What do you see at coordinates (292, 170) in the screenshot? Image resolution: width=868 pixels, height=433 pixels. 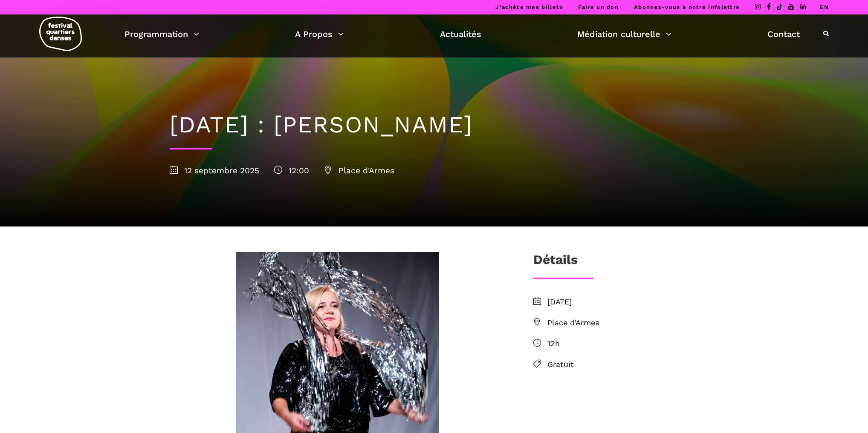 I see `span: 12:00` at bounding box center [292, 170].